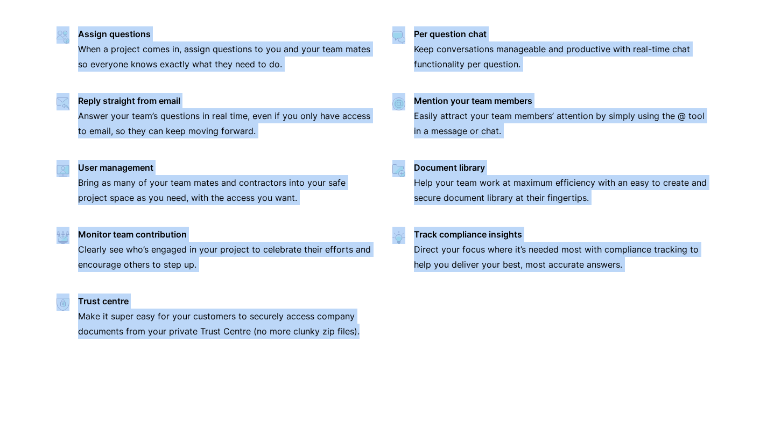 Image resolution: width=767 pixels, height=426 pixels. What do you see at coordinates (563, 123) in the screenshot?
I see `dd: Easily attract your team members’ attention by simply using the @ tool in a message or chat.` at bounding box center [563, 123].